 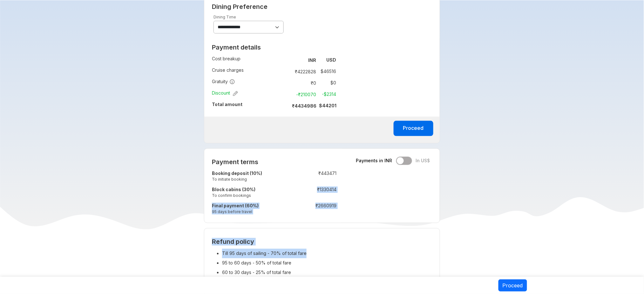 What do you see at coordinates (224, 17) in the screenshot?
I see `label: Dining Time` at bounding box center [224, 17].